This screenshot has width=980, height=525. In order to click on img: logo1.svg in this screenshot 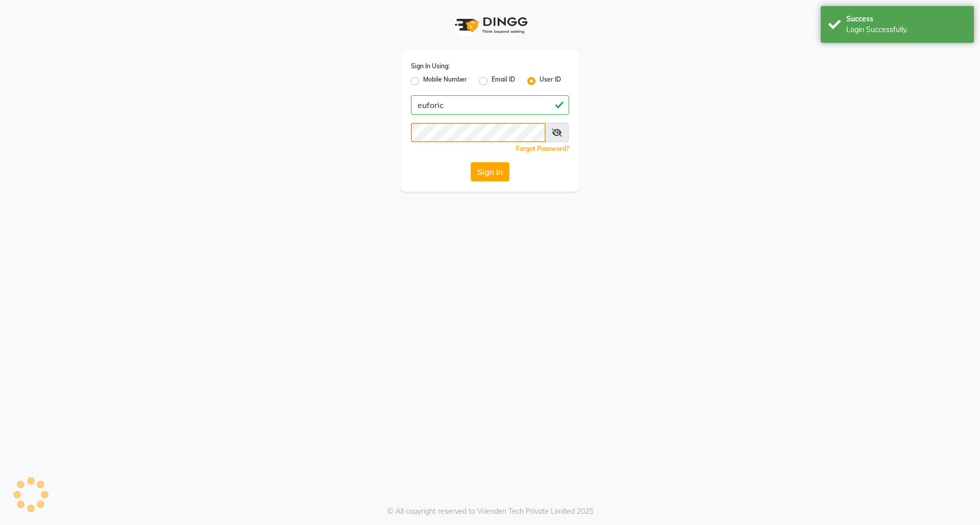, I will do `click(490, 25)`.